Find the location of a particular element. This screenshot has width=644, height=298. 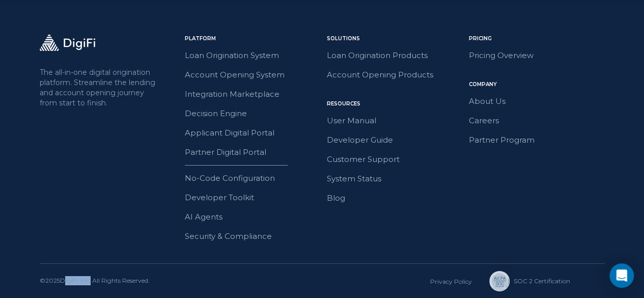

a: Pricing Overview is located at coordinates (536, 56).